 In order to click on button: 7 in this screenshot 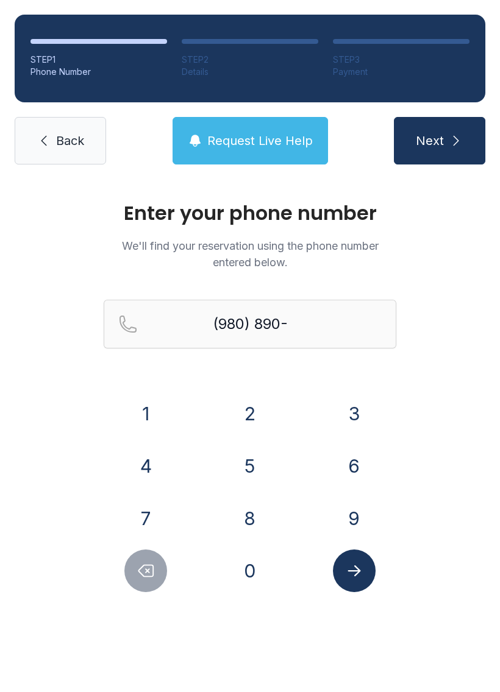, I will do `click(146, 518)`.